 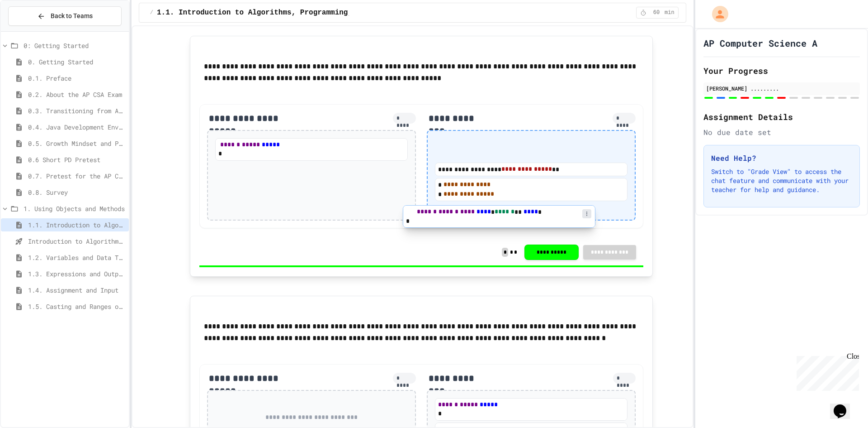 What do you see at coordinates (77, 61) in the screenshot?
I see `span: 0. Getting Started` at bounding box center [77, 61].